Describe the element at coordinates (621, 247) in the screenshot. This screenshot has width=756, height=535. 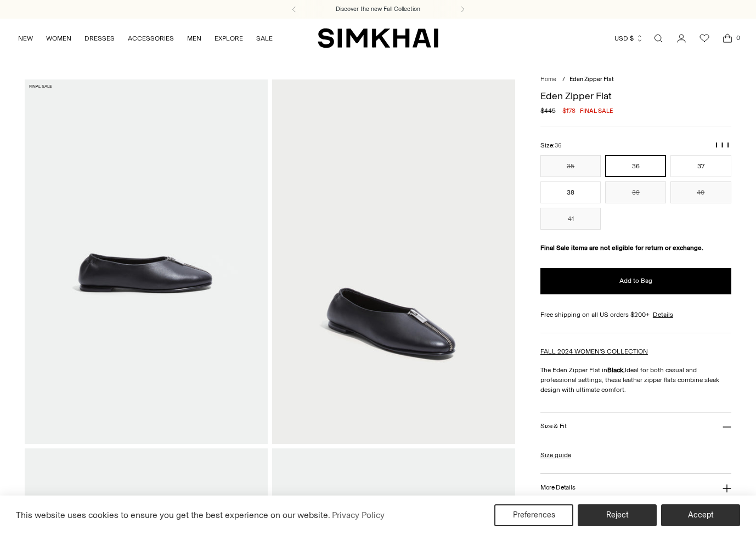
I see `strong: Final Sale items are not eligible for return or exchange.` at that location.